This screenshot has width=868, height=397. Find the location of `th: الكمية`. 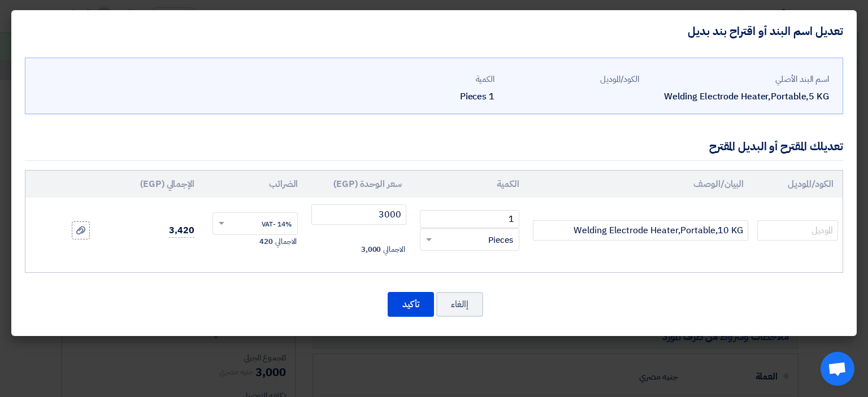

th: الكمية is located at coordinates (469, 184).